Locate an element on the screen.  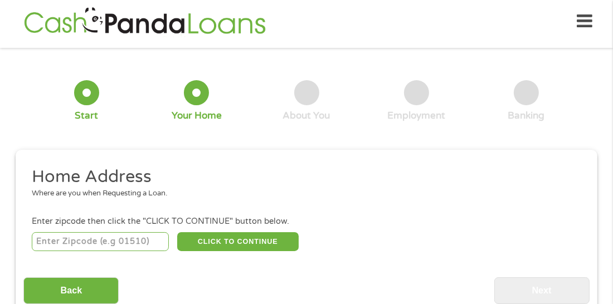
div: Where are you when Requesting a Loan. is located at coordinates (303, 194).